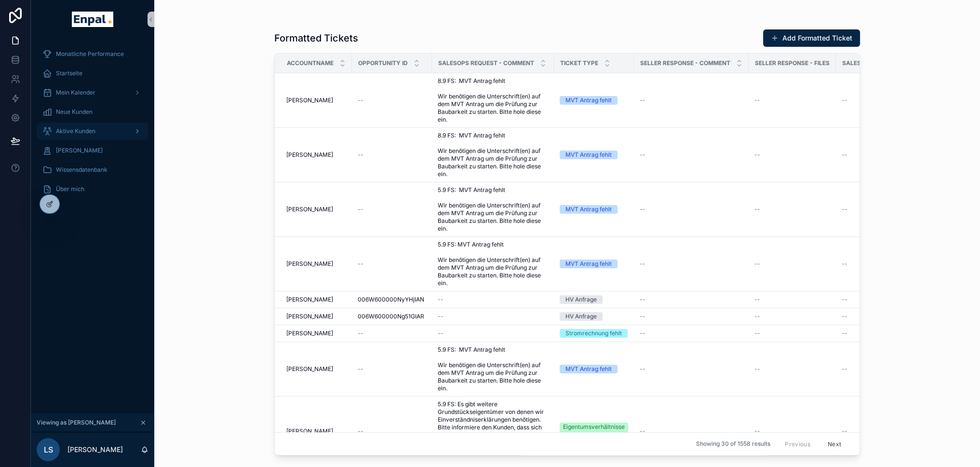 This screenshot has width=980, height=467. I want to click on button: Next, so click(834, 443).